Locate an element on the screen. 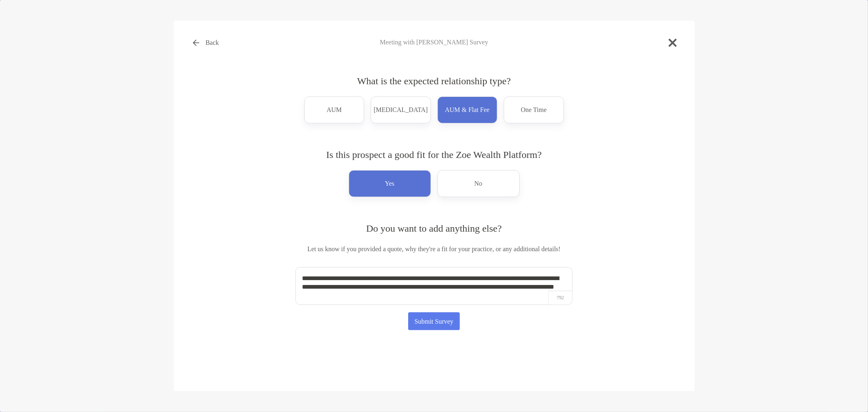 The height and width of the screenshot is (412, 868). h4: Is this prospect a good fit for the Zoe Wealth Platform? is located at coordinates (434, 154).